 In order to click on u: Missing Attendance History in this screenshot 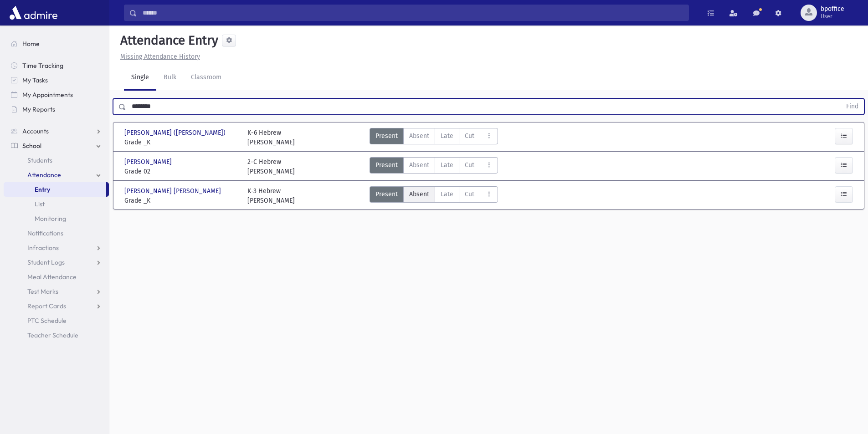, I will do `click(160, 57)`.